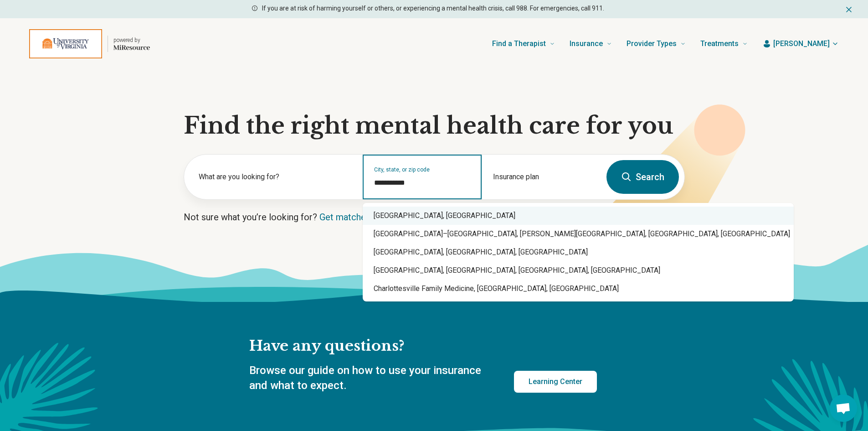 The height and width of the screenshot is (431, 868). What do you see at coordinates (370, 378) in the screenshot?
I see `p: Browse our guide on how to use your insurance and what to expect.` at bounding box center [370, 378].